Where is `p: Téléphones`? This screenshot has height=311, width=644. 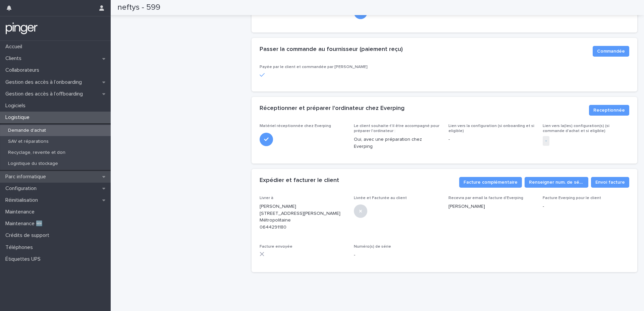 p: Téléphones is located at coordinates (20, 247).